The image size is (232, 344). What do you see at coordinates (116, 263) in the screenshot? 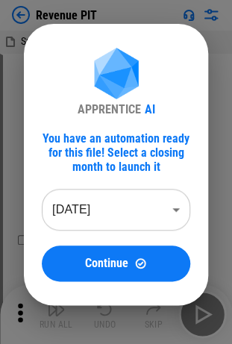
I see `button: ContinueContinue` at bounding box center [116, 263].